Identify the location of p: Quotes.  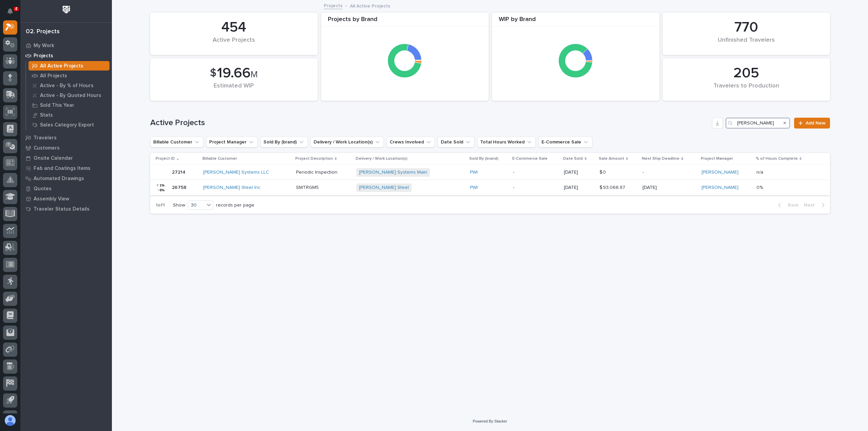
(42, 189).